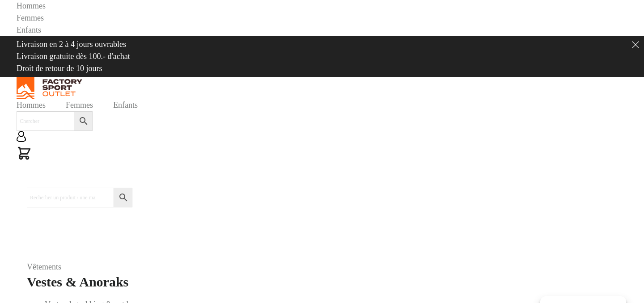 The width and height of the screenshot is (644, 303). I want to click on button: dismiss, so click(635, 44).